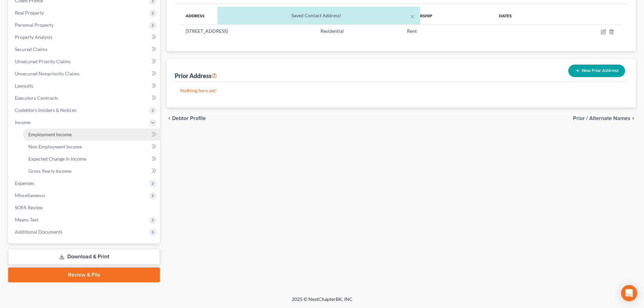 The image size is (644, 308). I want to click on span: Miscellaneous, so click(30, 195).